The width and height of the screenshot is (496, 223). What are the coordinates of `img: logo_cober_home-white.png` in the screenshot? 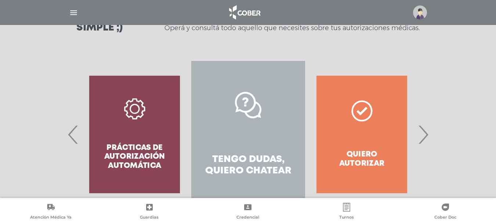 It's located at (244, 12).